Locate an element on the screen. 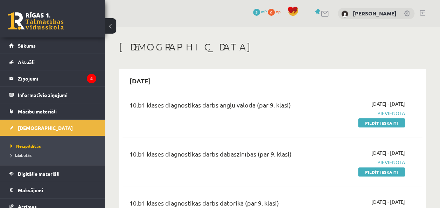  a: Digitālie materiāli is located at coordinates (53, 174).